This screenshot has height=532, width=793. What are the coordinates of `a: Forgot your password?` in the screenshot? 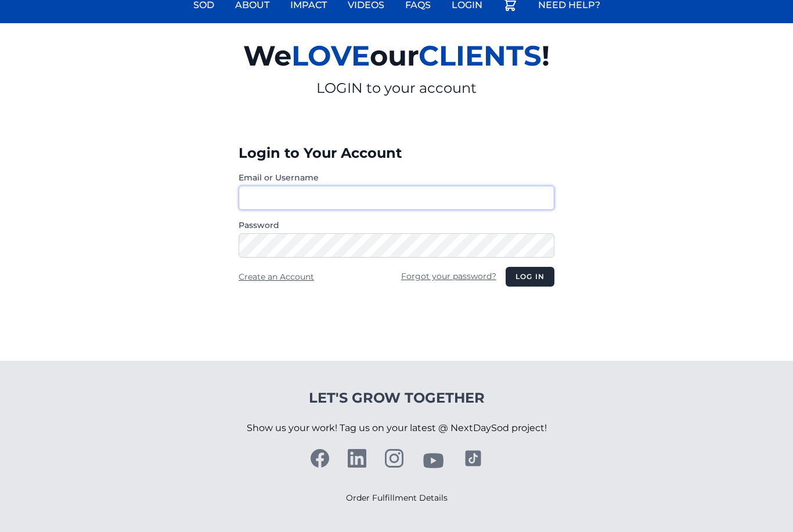 It's located at (449, 276).